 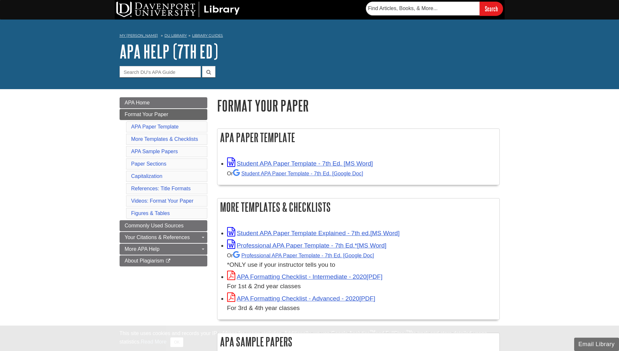 I want to click on span: Format Your Paper, so click(x=147, y=114).